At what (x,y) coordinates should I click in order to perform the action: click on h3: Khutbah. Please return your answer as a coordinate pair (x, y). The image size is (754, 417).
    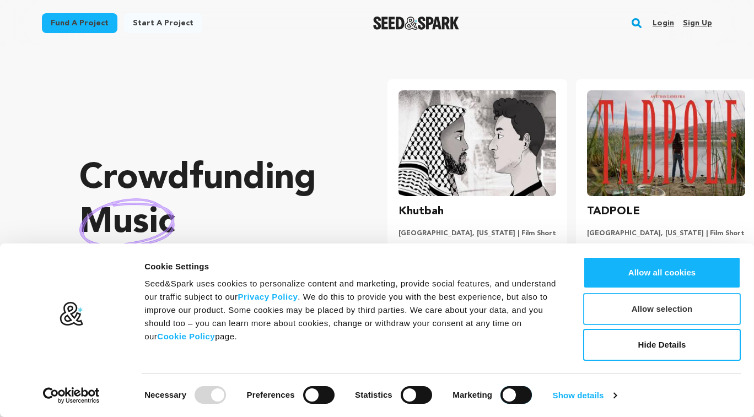
    Looking at the image, I should click on (421, 212).